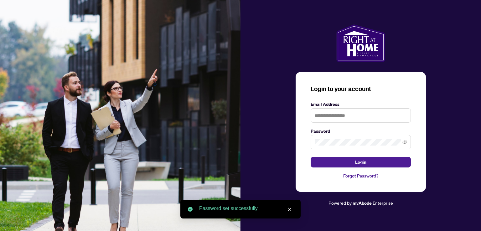 Image resolution: width=481 pixels, height=231 pixels. What do you see at coordinates (360, 43) in the screenshot?
I see `img: ma-logo` at bounding box center [360, 43].